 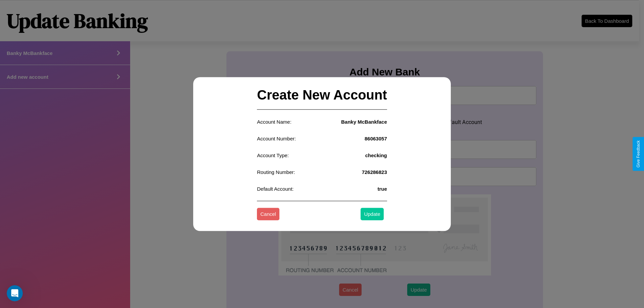 I want to click on h4: checking, so click(x=376, y=155).